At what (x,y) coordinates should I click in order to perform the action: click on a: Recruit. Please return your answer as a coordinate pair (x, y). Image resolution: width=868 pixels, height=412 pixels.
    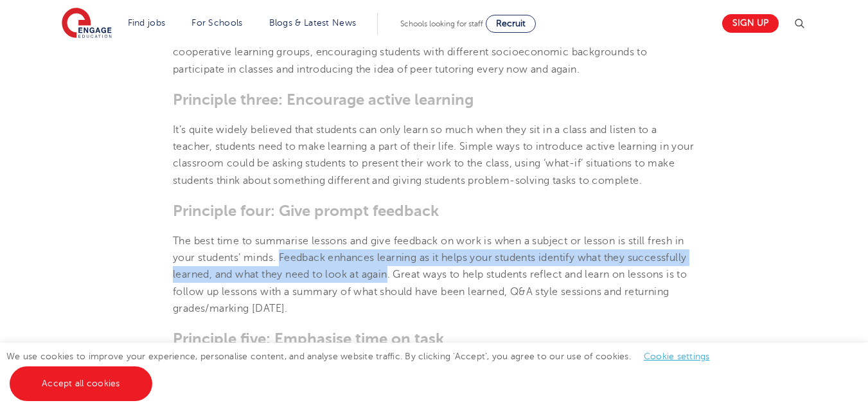
    Looking at the image, I should click on (511, 24).